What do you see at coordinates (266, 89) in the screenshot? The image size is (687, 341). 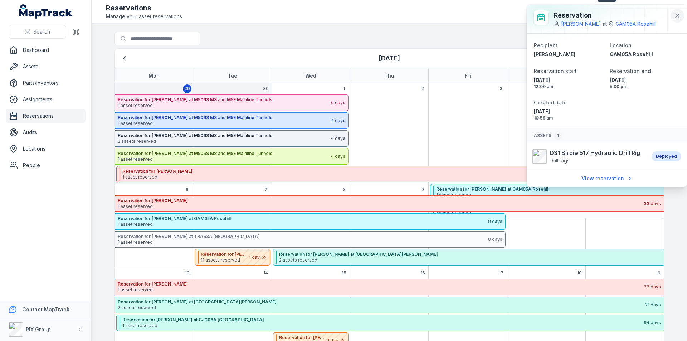 I see `span: 30` at bounding box center [266, 89].